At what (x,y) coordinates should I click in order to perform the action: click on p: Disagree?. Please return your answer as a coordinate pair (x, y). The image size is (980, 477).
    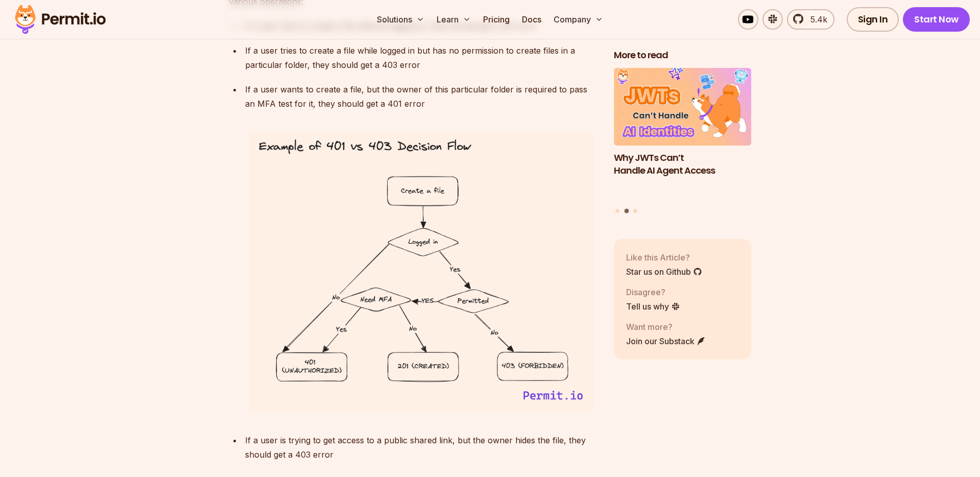
    Looking at the image, I should click on (653, 291).